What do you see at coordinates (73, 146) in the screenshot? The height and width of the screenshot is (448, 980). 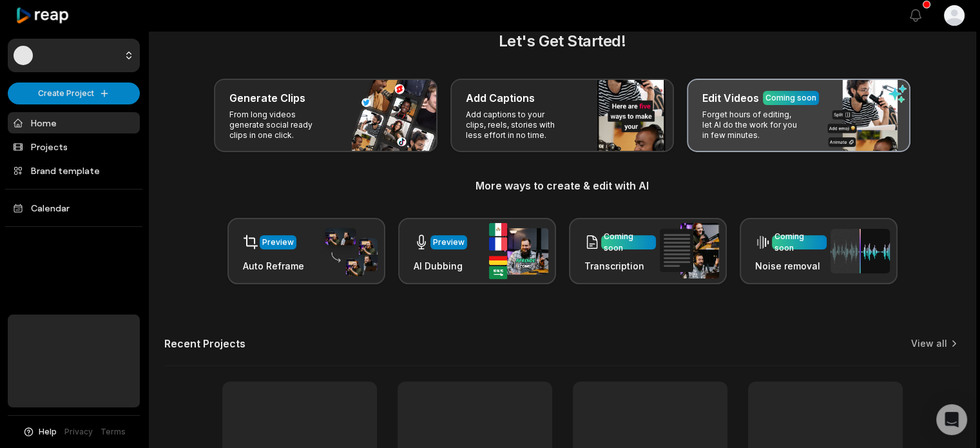 I see `a: Projects` at bounding box center [73, 146].